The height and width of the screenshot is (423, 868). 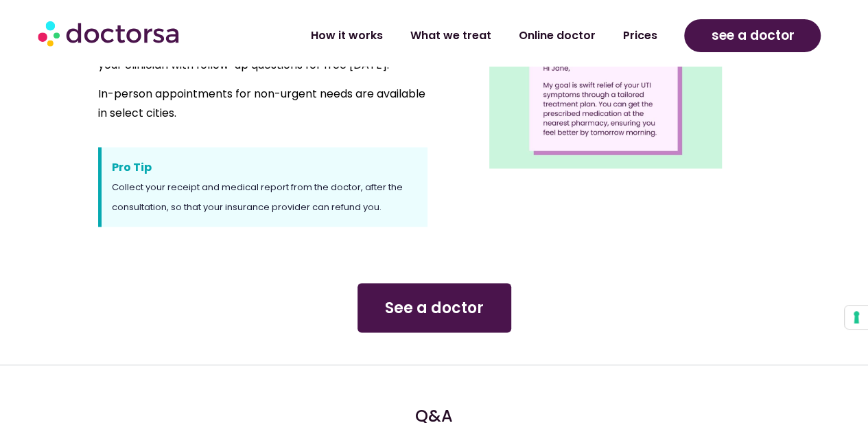 What do you see at coordinates (556, 35) in the screenshot?
I see `a: Online doctor` at bounding box center [556, 35].